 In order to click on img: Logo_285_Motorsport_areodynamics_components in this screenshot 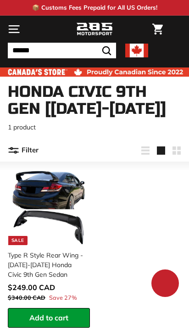, I will do `click(95, 29)`.